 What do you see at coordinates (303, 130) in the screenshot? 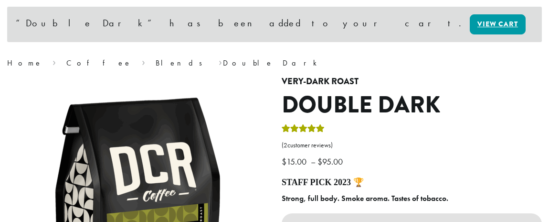
I see `div: Rated 4.50 out of 5` at bounding box center [303, 130].